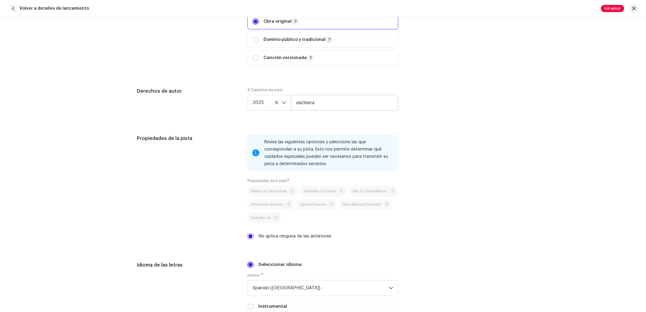  I want to click on p: Dominio público y tradicional, so click(298, 40).